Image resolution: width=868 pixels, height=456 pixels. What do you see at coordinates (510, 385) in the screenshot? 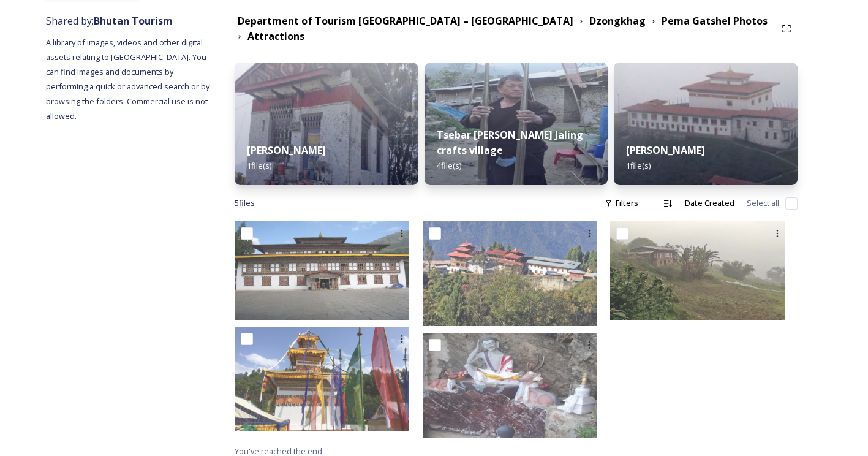
I see `img: attractions header.jpg` at bounding box center [510, 385].